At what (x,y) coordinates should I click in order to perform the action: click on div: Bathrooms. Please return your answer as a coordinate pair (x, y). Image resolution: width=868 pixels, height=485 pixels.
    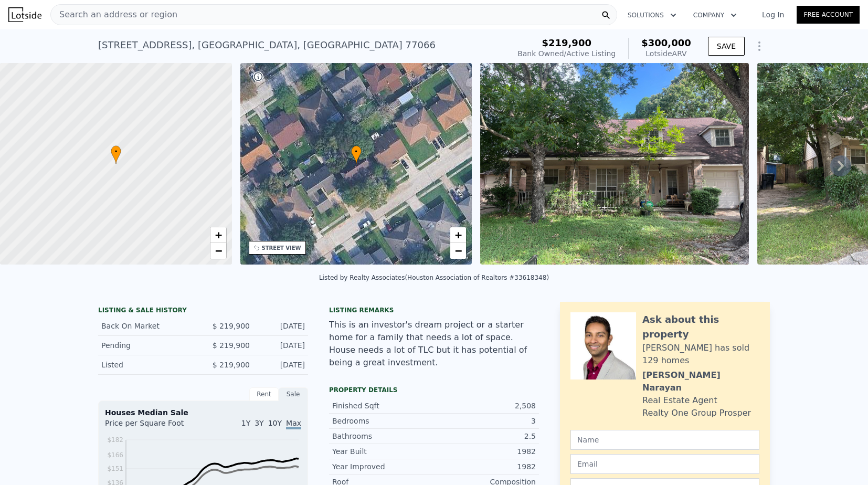
    Looking at the image, I should click on (383, 436).